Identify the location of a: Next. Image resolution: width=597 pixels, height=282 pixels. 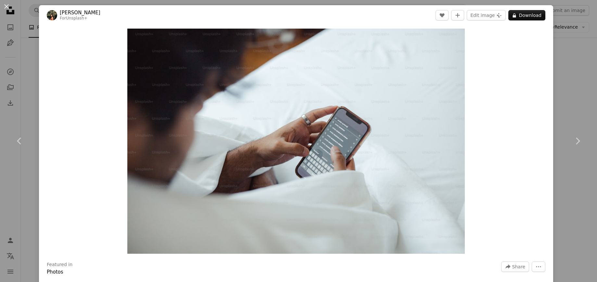
(578, 141).